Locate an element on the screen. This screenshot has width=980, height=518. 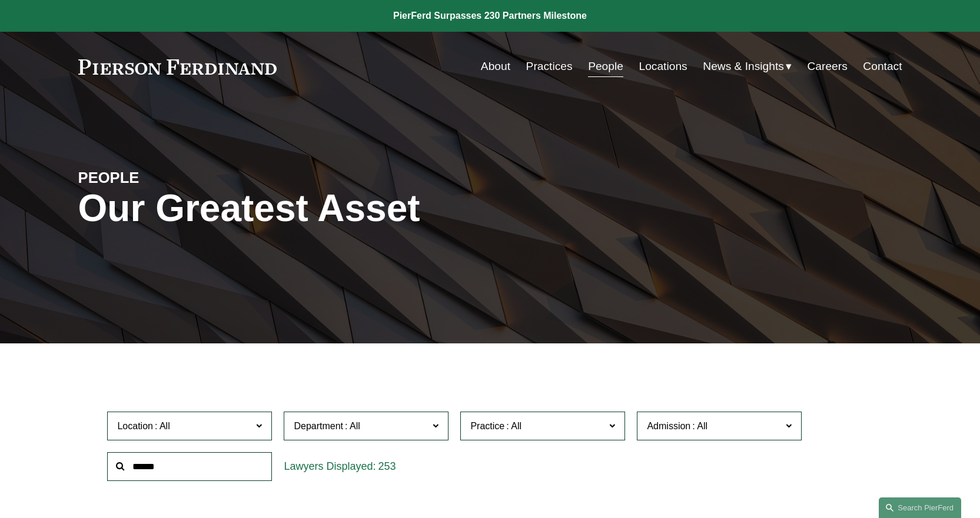
h1: Our Greatest Asset is located at coordinates (353, 208).